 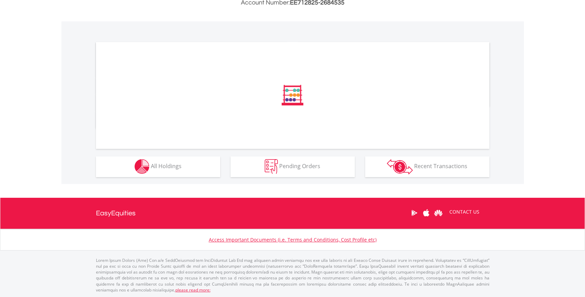 I want to click on a: EasyEquities, so click(x=116, y=214).